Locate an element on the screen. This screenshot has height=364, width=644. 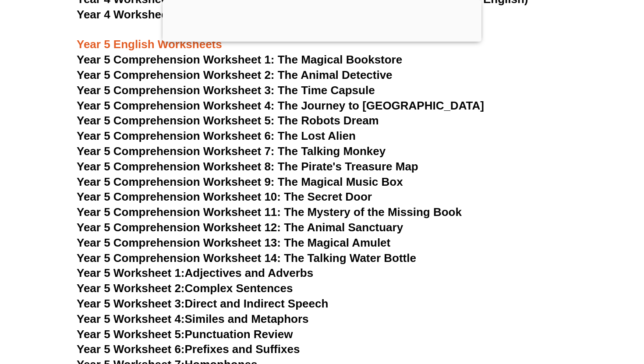
a: Year 5 Comprehension Worksheet 10: The Secret Door is located at coordinates (224, 197).